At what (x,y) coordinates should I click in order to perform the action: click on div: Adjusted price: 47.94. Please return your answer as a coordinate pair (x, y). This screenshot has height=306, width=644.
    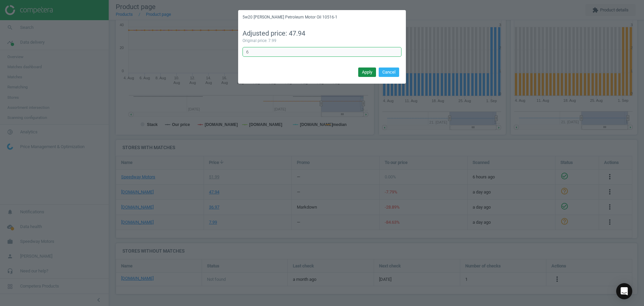
    Looking at the image, I should click on (322, 33).